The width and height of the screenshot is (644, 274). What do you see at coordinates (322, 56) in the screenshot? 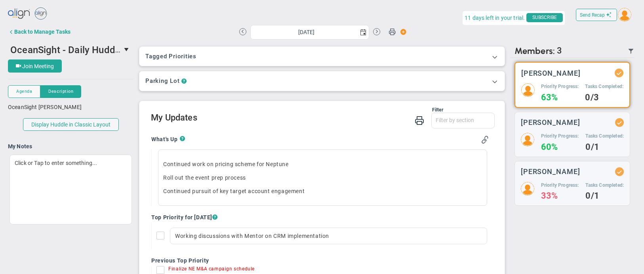
I see `h3: Tagged Priorities` at bounding box center [322, 56].